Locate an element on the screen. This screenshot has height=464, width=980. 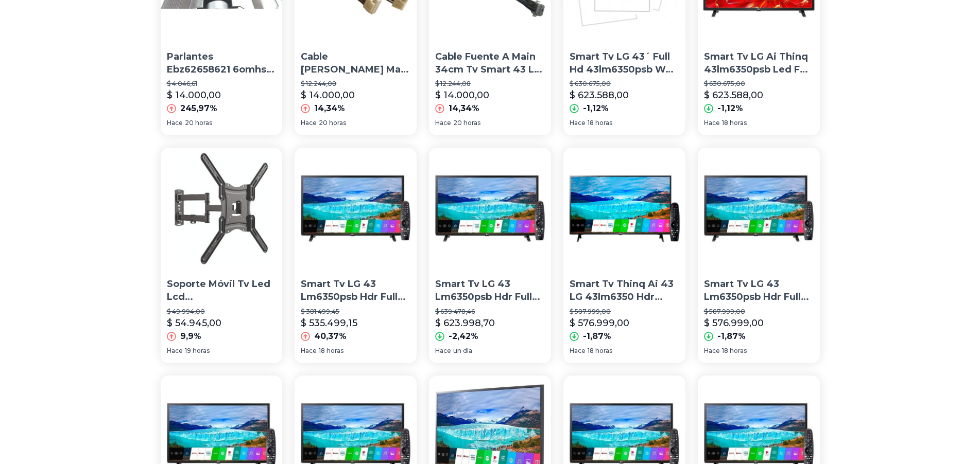
p: $ 535.499,15 is located at coordinates (329, 323).